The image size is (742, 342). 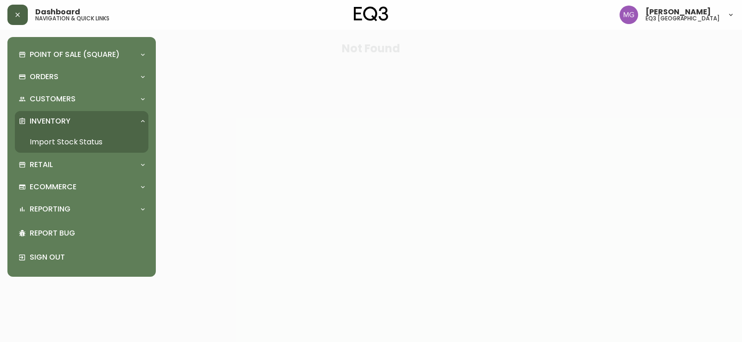 I want to click on div: Retail, so click(x=82, y=165).